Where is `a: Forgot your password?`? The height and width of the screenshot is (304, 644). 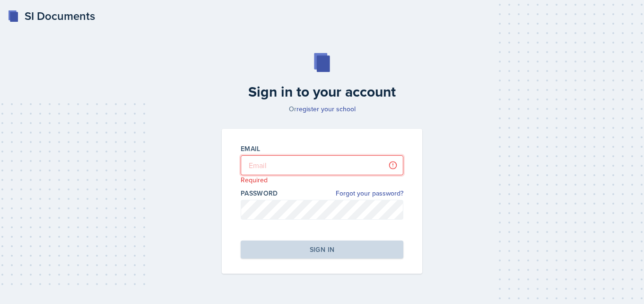
a: Forgot your password? is located at coordinates (369, 193).